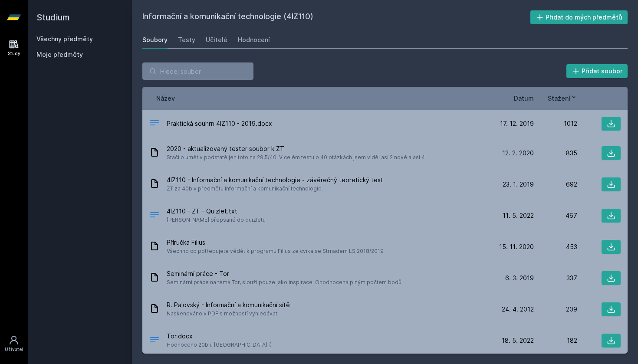  Describe the element at coordinates (155, 40) in the screenshot. I see `a: Soubory` at that location.